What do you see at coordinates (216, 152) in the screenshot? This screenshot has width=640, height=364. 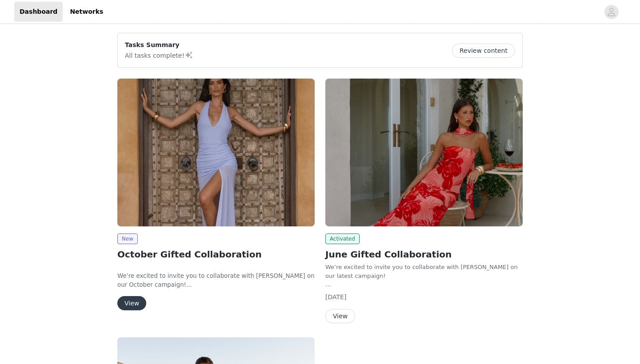 I see `img: Peppermayo EU` at bounding box center [216, 152].